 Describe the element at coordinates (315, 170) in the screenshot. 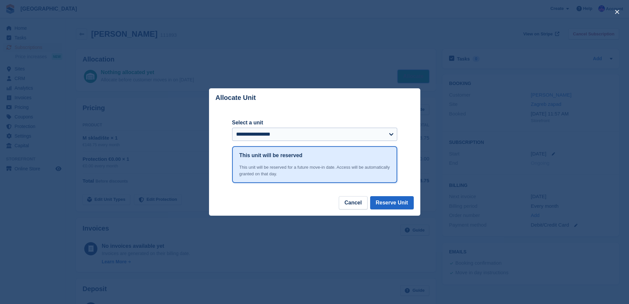

I see `div: This unit will be reserved for a future move-in date. Access will be automatically granted on tha...` at that location.